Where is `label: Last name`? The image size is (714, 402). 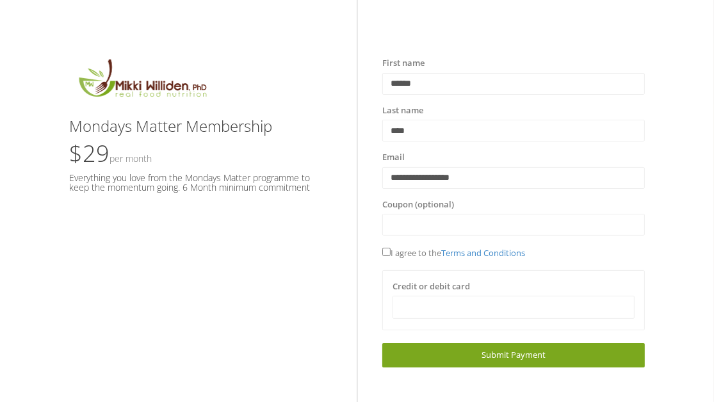
label: Last name is located at coordinates (403, 111).